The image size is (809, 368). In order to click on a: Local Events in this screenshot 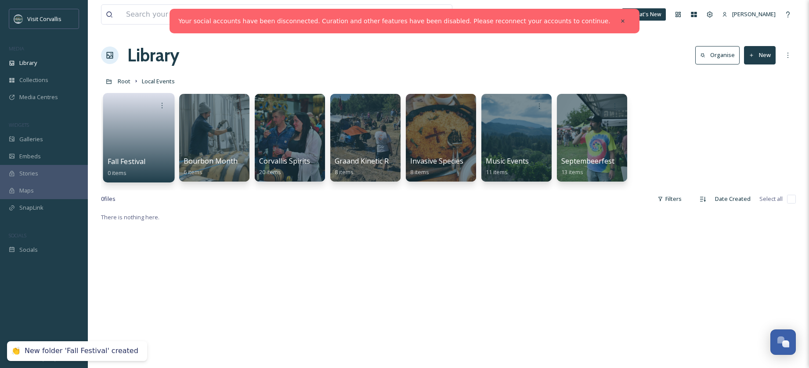, I will do `click(158, 81)`.